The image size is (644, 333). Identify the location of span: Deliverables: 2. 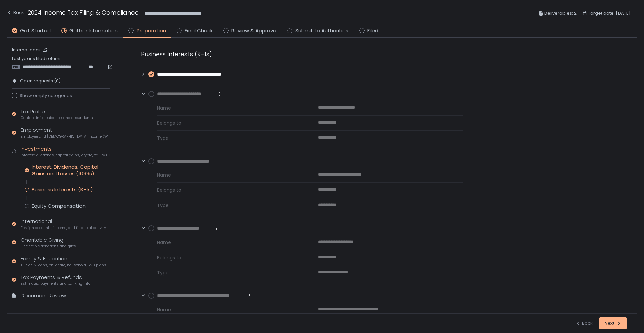
(561, 13).